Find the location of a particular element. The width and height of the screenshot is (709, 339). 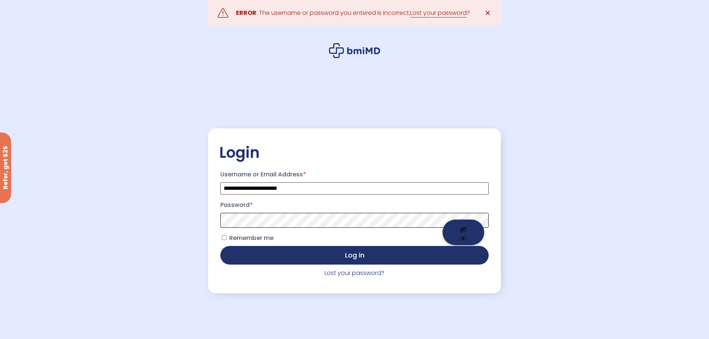

strong: ERROR is located at coordinates (246, 13).